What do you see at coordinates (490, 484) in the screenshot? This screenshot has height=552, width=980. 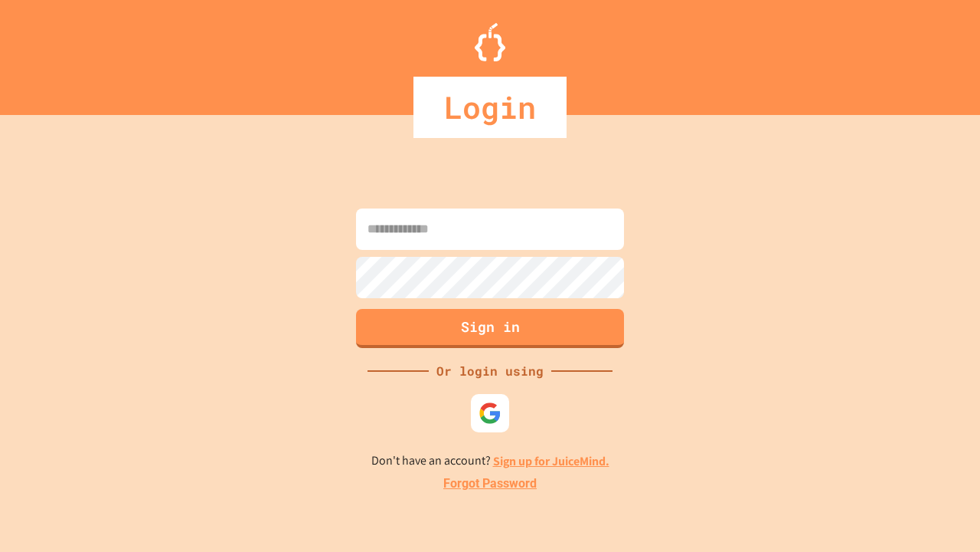 I see `a: Forgot Password` at bounding box center [490, 484].